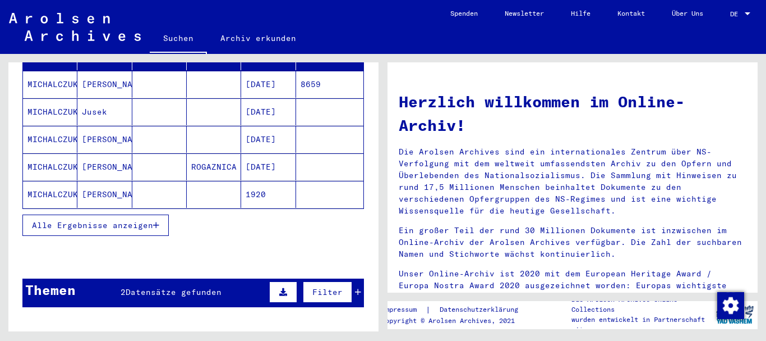  Describe the element at coordinates (50, 289) in the screenshot. I see `div: Themen` at that location.